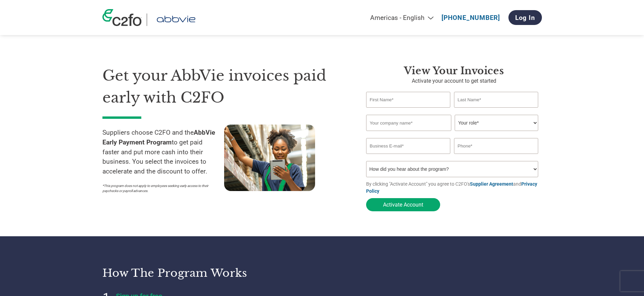  Describe the element at coordinates (122, 18) in the screenshot. I see `img: c2fo logo` at that location.